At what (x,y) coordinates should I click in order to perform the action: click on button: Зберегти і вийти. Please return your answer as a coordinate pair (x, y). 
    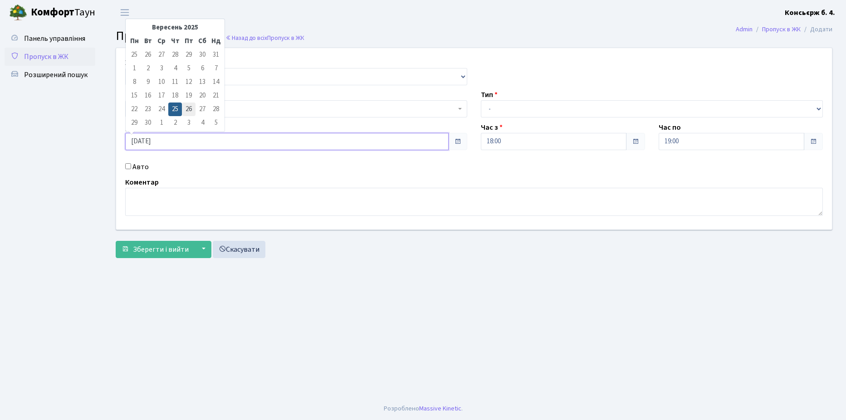
    Looking at the image, I should click on (155, 250).